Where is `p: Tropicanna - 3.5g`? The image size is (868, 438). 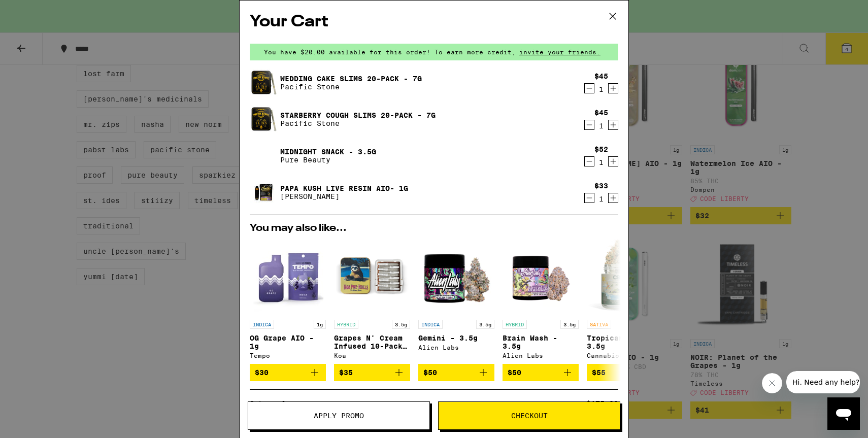
p: Tropicanna - 3.5g is located at coordinates (625, 342).